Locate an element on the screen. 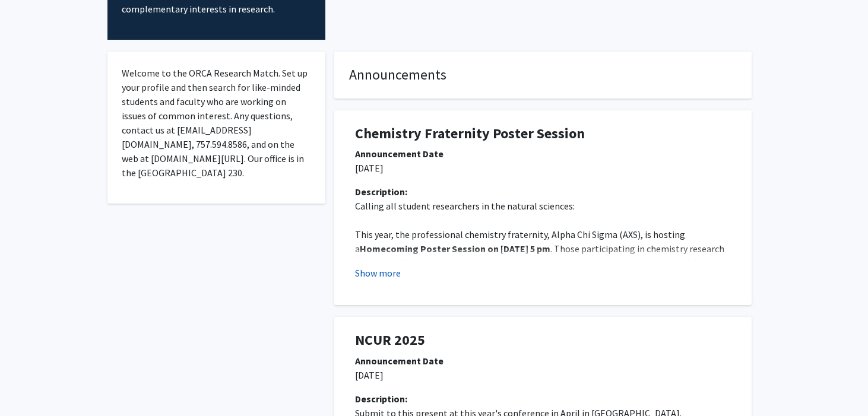 This screenshot has width=868, height=416. p: Calling all student researchers in the natural sciences: is located at coordinates (543, 206).